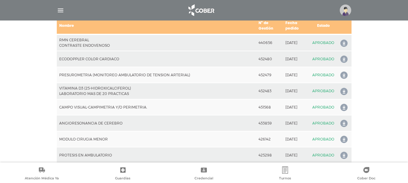  Describe the element at coordinates (270, 75) in the screenshot. I see `td: 452479` at that location.